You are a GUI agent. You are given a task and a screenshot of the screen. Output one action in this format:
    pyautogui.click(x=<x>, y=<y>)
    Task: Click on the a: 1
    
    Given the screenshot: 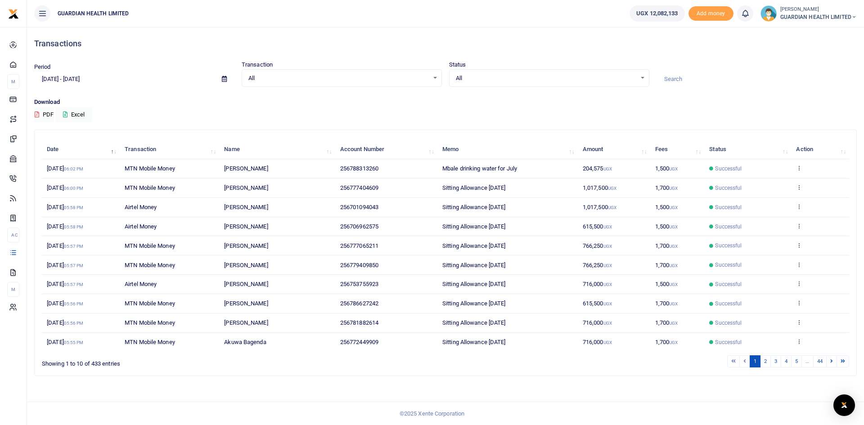 What is the action you would take?
    pyautogui.click(x=755, y=361)
    